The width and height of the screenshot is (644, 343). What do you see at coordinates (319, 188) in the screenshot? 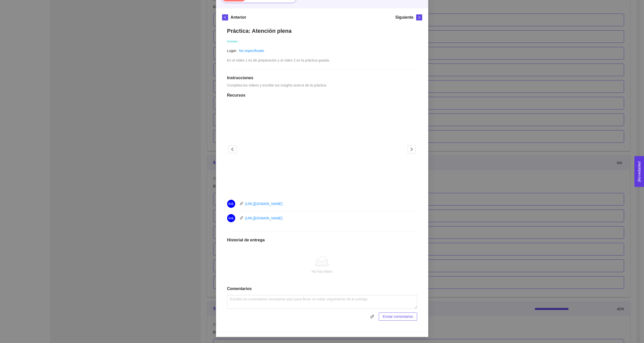
I see `button: 1` at bounding box center [319, 188].